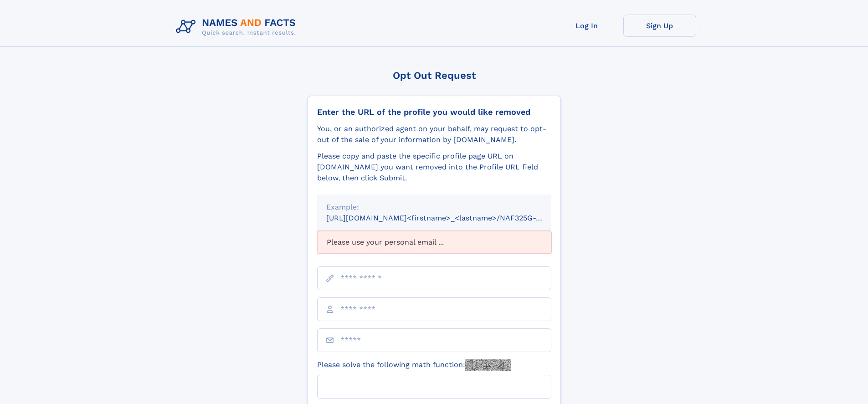 The image size is (868, 404). I want to click on div: Please use your personal email ..., so click(435, 242).